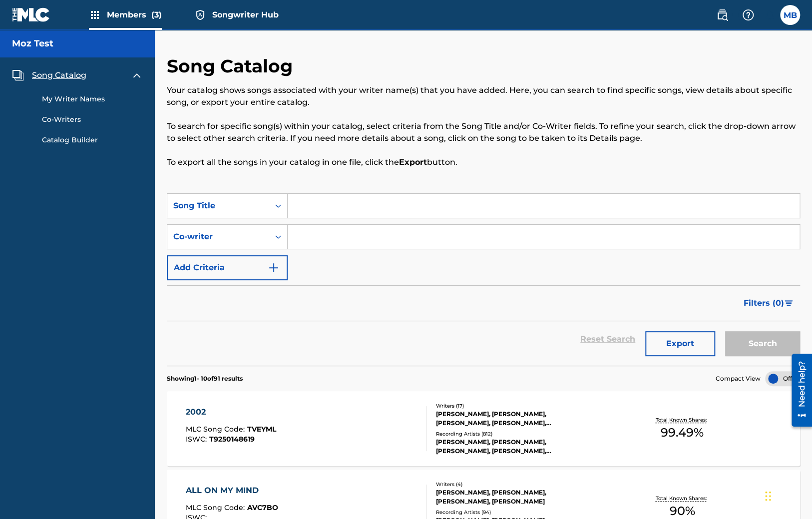 This screenshot has height=519, width=812. What do you see at coordinates (791, 15) in the screenshot?
I see `div: User Menu` at bounding box center [791, 15].